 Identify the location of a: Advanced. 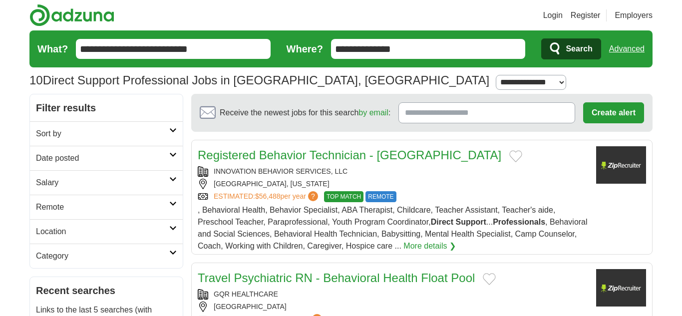
(626, 49).